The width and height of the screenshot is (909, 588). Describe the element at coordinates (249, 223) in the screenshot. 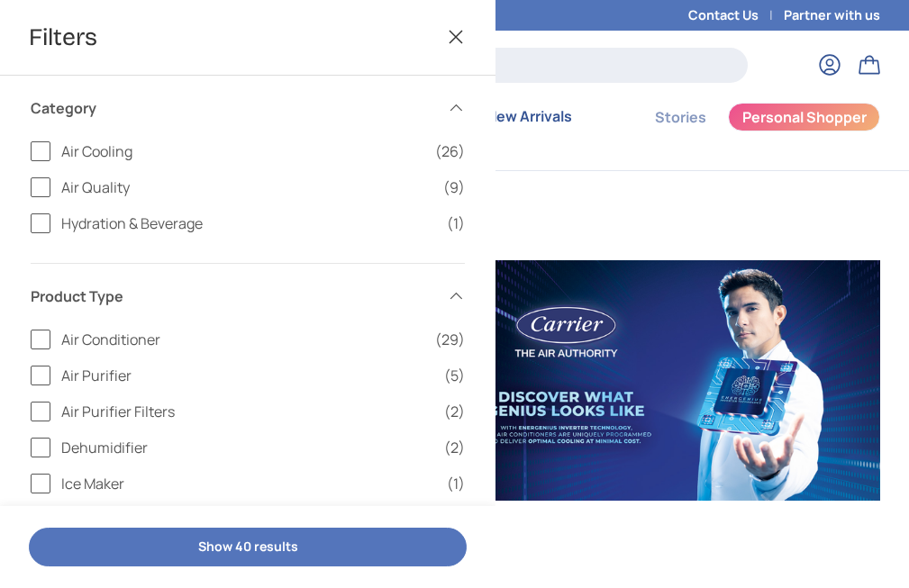

I see `span: Hydration & Beverage` at that location.